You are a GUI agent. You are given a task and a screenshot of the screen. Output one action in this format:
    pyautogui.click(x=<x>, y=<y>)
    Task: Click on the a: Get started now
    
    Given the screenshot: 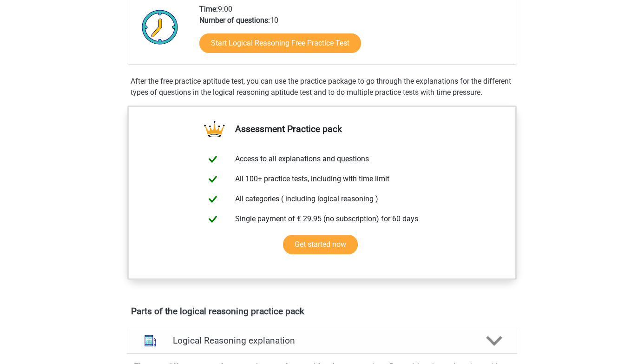 What is the action you would take?
    pyautogui.click(x=320, y=244)
    